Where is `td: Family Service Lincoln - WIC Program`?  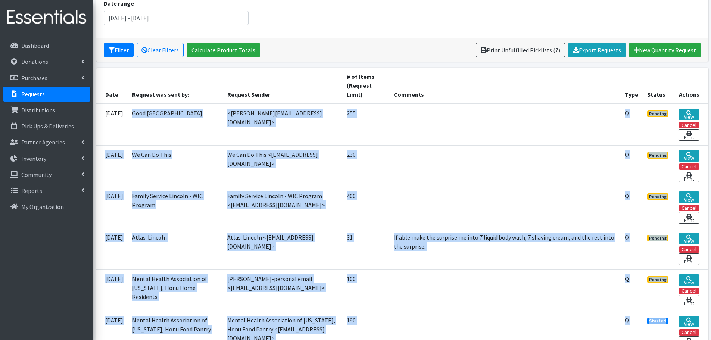 td: Family Service Lincoln - WIC Program is located at coordinates (175, 207).